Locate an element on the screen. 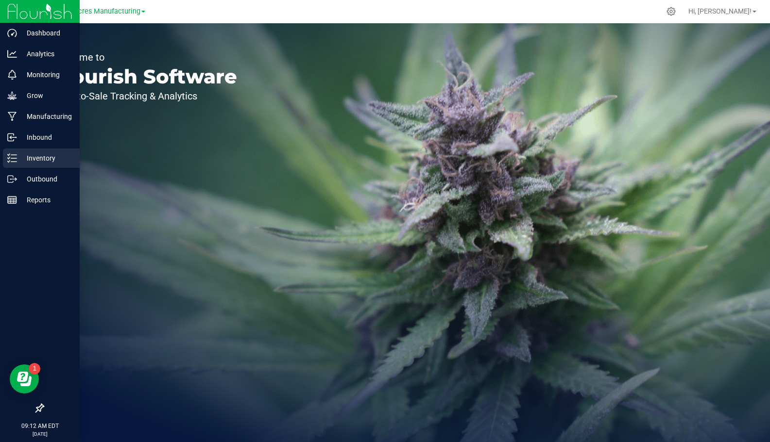 The width and height of the screenshot is (770, 442). div: Manage settings is located at coordinates (671, 11).